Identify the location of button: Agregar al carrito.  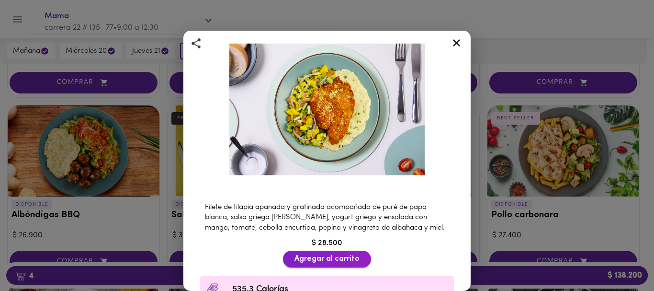
(327, 259).